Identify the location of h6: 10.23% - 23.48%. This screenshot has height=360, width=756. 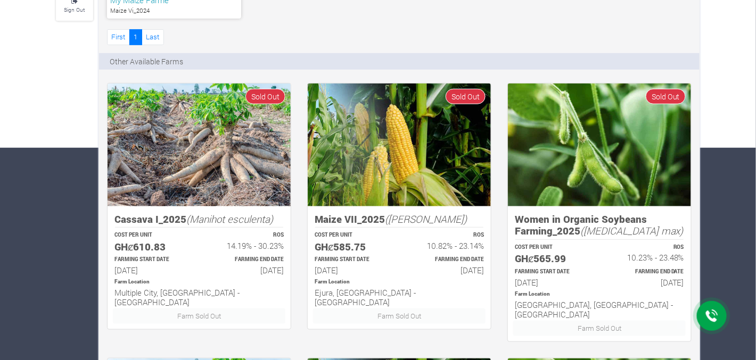
(646, 258).